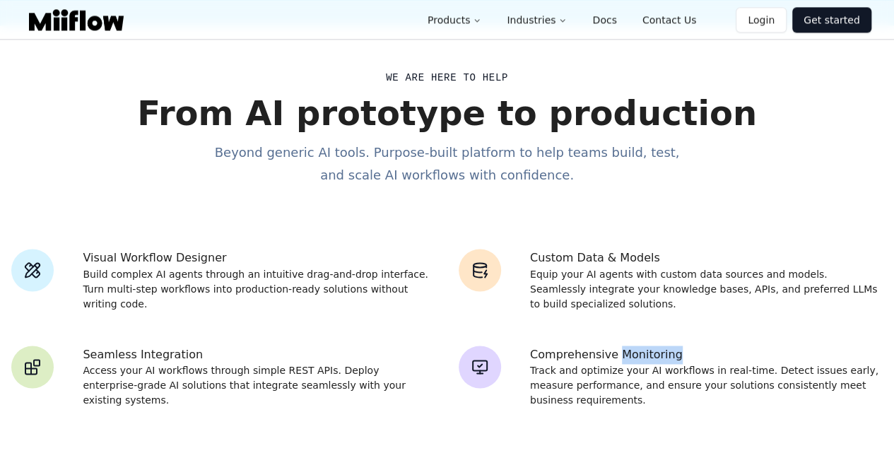 This screenshot has height=470, width=894. Describe the element at coordinates (454, 20) in the screenshot. I see `button: Products` at that location.